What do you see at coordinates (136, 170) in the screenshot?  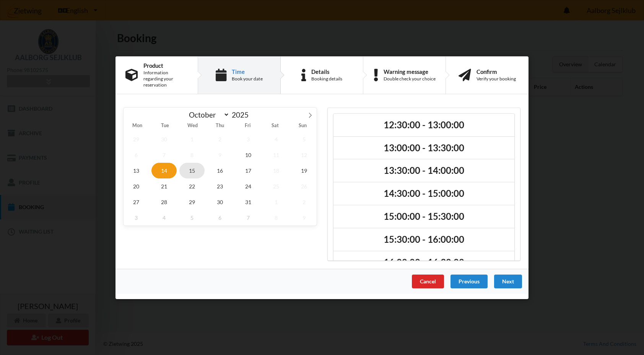 I see `span: October 13, 2025` at bounding box center [136, 170].